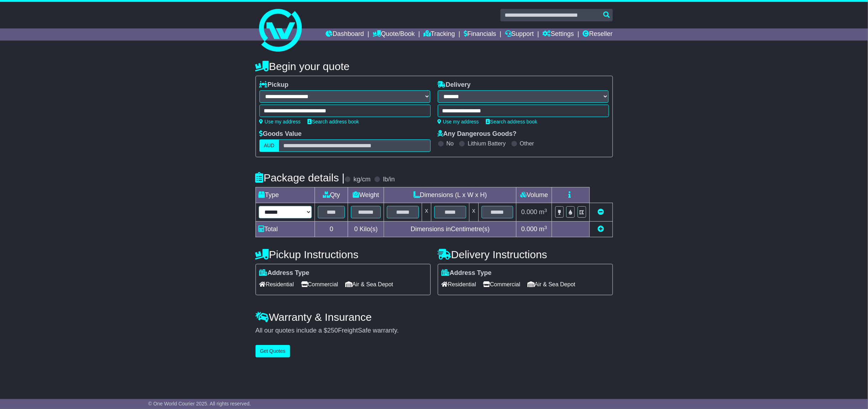 Image resolution: width=868 pixels, height=409 pixels. What do you see at coordinates (480, 35) in the screenshot?
I see `a: Financials` at bounding box center [480, 35].